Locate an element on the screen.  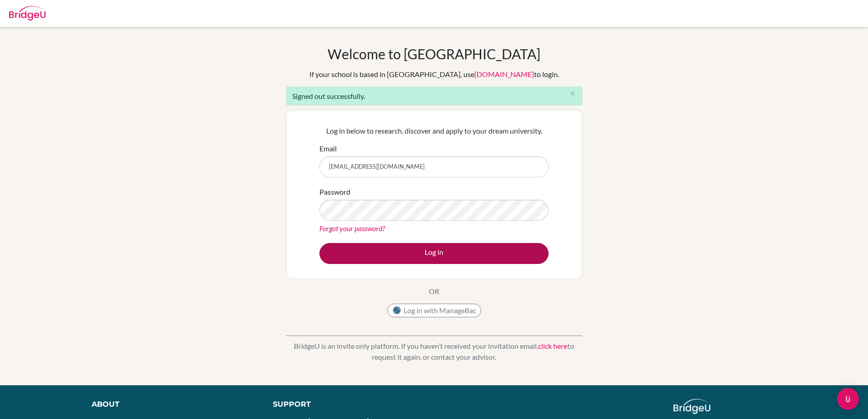
p: BridgeU is an invite only platform. If you haven’t received your invitation email, to request it ... is located at coordinates (434, 352).